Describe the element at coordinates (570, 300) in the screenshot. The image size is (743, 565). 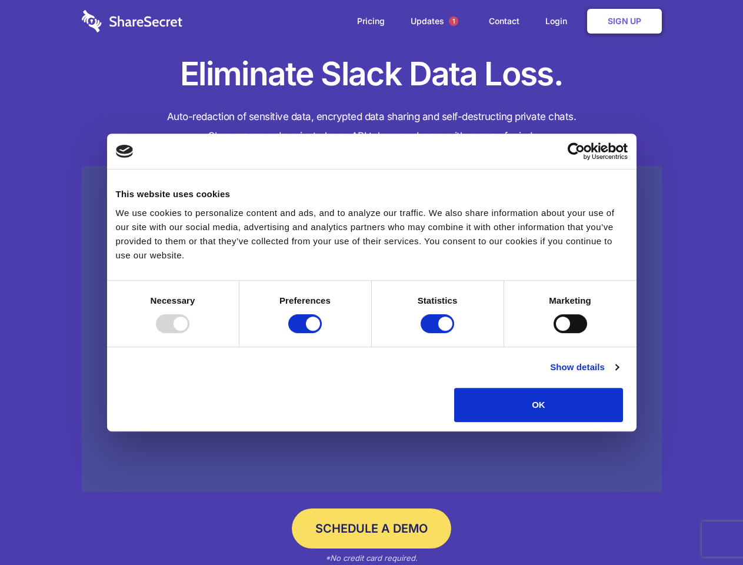
I see `strong: Marketing` at that location.